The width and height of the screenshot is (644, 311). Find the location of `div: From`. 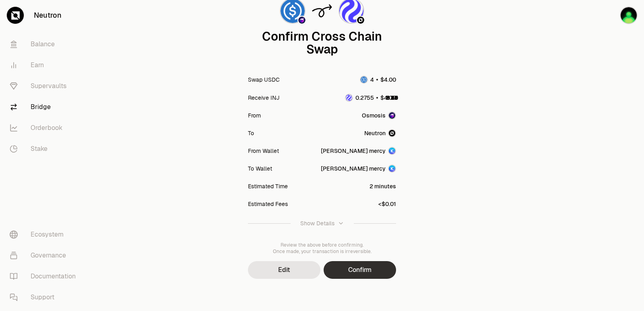

div: From is located at coordinates (254, 116).